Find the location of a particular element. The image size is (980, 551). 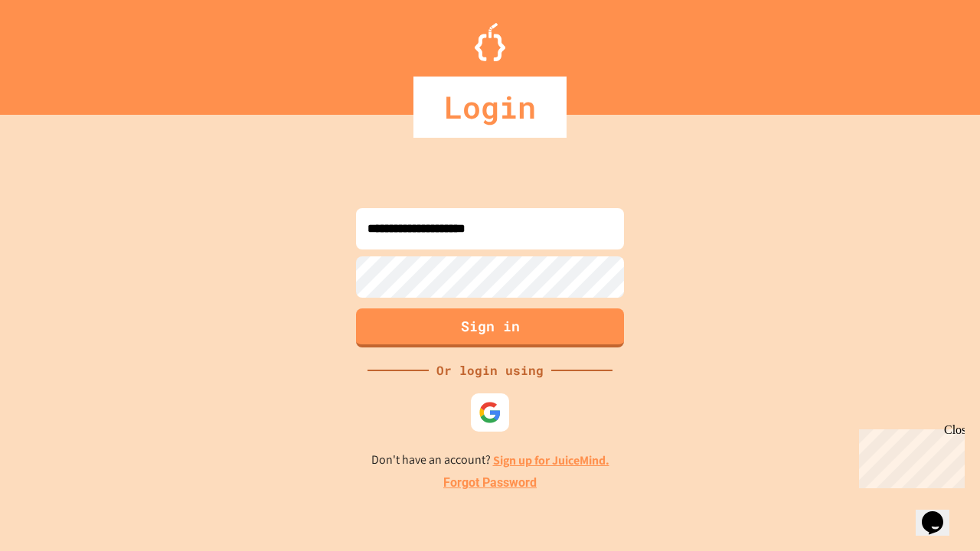

p: Don't have an account? is located at coordinates (490, 460).